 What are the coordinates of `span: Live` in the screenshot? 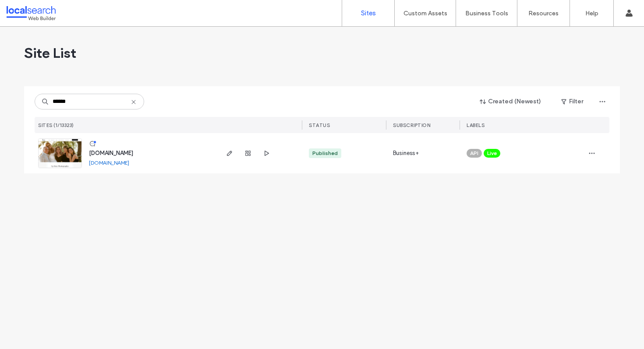 It's located at (492, 153).